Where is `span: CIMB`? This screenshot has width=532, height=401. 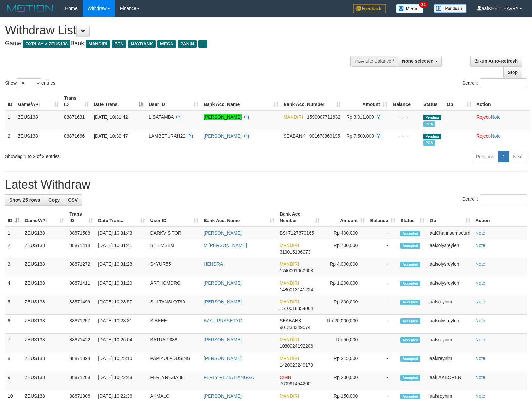
span: CIMB is located at coordinates (285, 377).